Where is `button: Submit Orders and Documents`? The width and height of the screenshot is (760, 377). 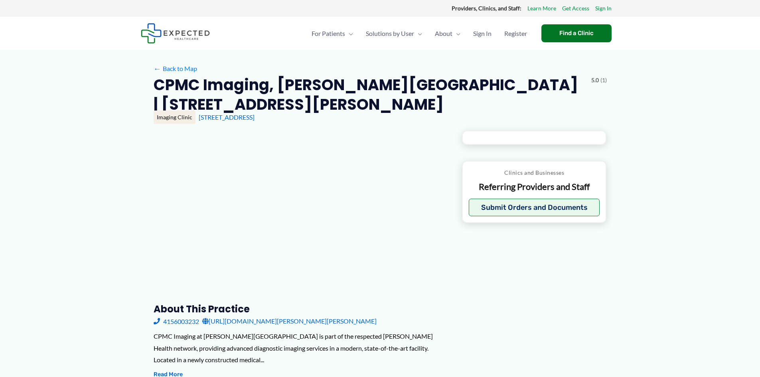 button: Submit Orders and Documents is located at coordinates (534, 208).